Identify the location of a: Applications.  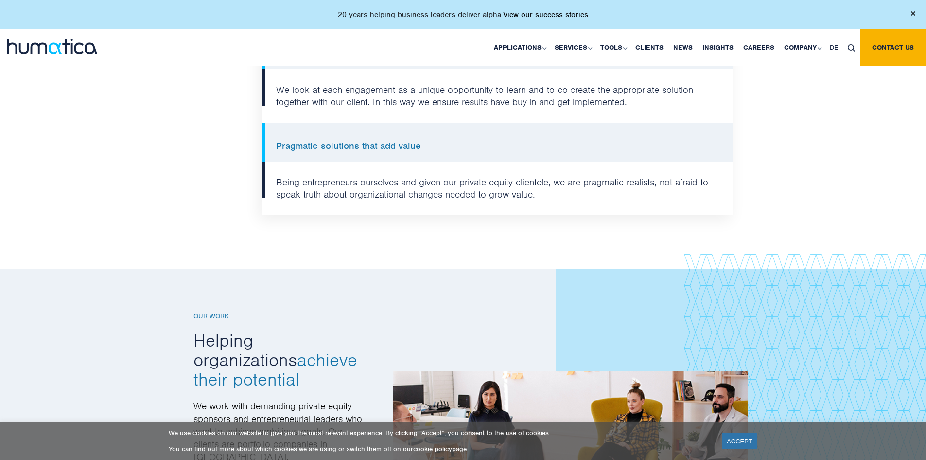
(519, 48).